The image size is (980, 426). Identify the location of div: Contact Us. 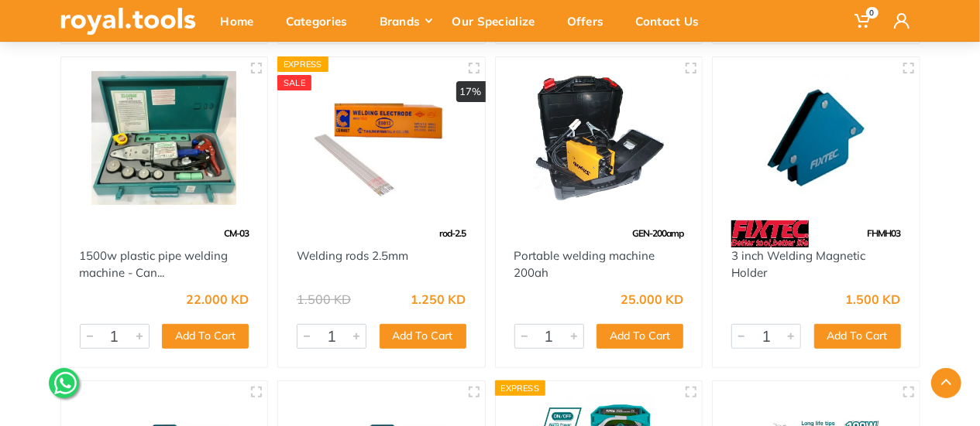
(672, 21).